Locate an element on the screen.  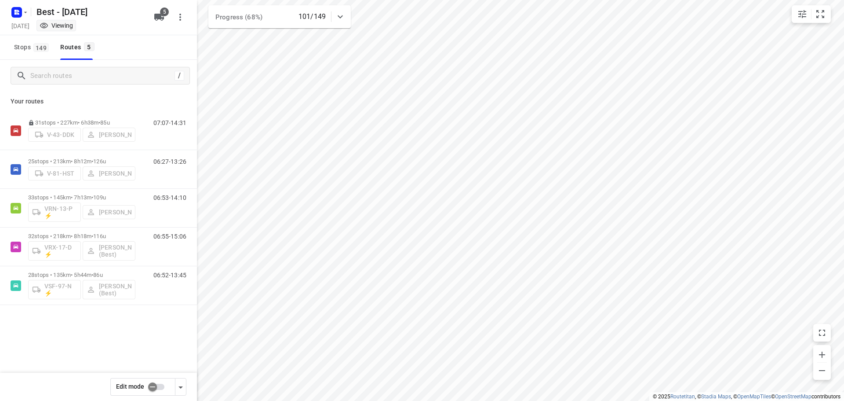
button: More is located at coordinates (180, 17).